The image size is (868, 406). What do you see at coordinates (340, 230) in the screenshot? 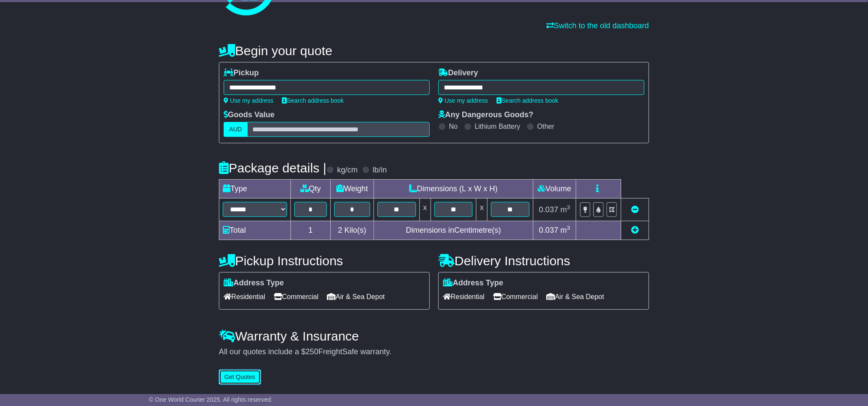
I see `span: 2` at bounding box center [340, 230].